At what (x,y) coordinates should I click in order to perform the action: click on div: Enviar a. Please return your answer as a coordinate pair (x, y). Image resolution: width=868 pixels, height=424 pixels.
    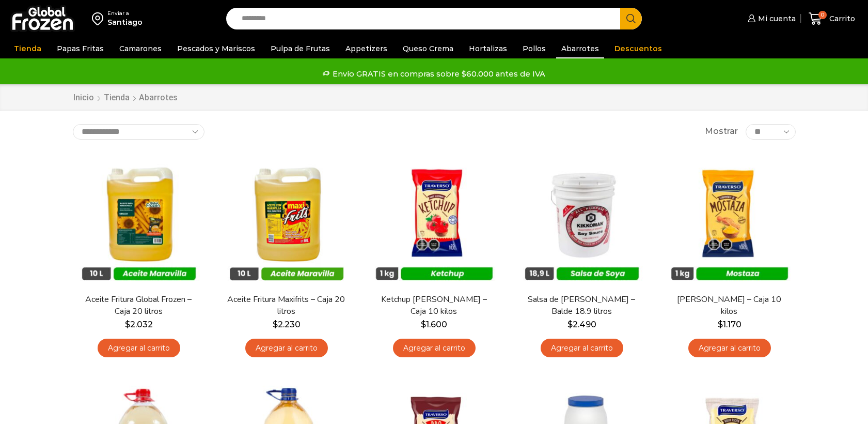
    Looking at the image, I should click on (125, 13).